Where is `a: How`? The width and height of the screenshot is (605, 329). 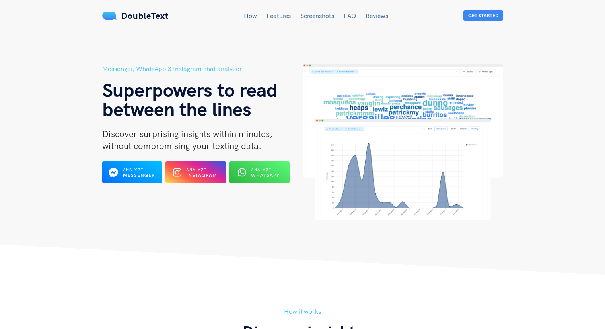 a: How is located at coordinates (250, 16).